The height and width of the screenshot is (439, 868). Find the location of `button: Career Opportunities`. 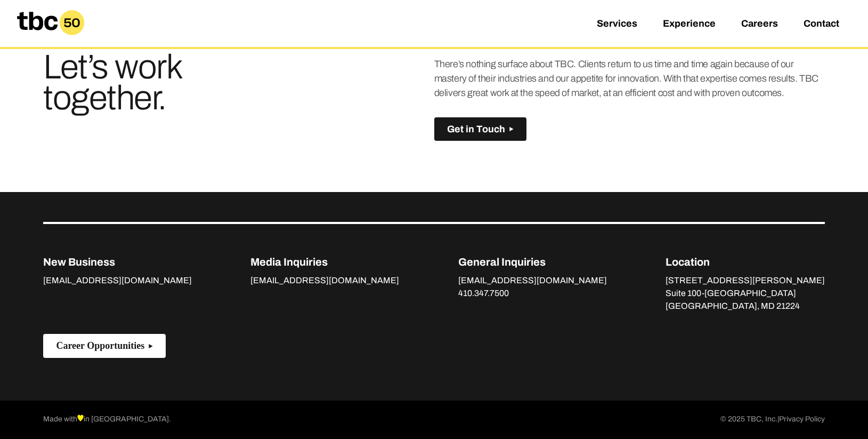

button: Career Opportunities is located at coordinates (105, 345).